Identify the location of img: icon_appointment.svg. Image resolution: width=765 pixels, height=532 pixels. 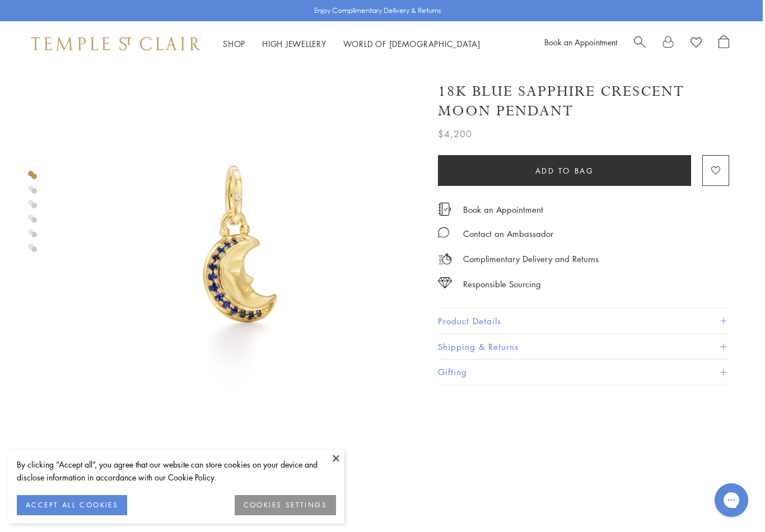
(445, 209).